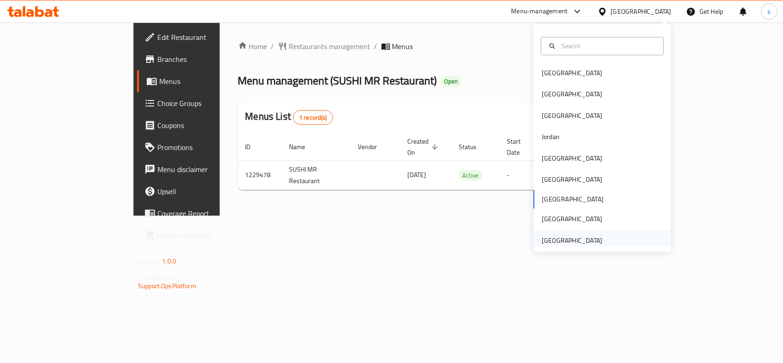 The height and width of the screenshot is (363, 783). I want to click on span: Upsell, so click(207, 191).